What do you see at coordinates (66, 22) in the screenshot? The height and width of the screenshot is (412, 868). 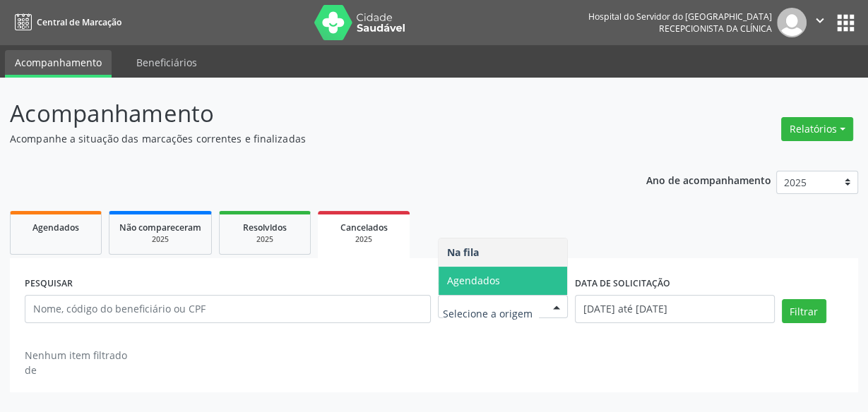 I see `a: Central de Marcação` at bounding box center [66, 22].